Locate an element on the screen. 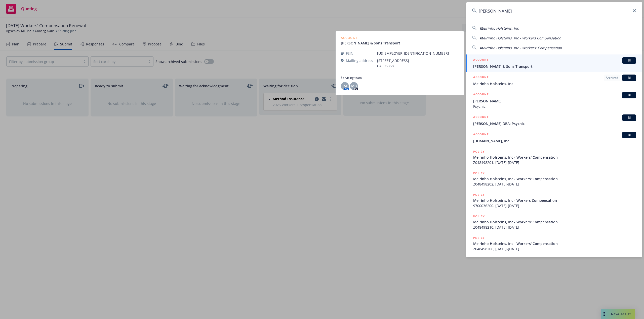 The image size is (644, 319). span: Archived is located at coordinates (611, 78).